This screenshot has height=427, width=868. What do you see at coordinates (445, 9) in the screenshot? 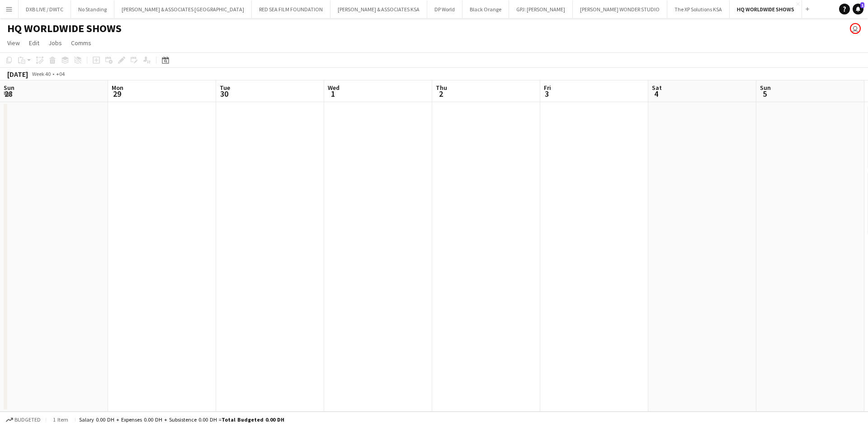
I see `button: DP World` at bounding box center [445, 9].